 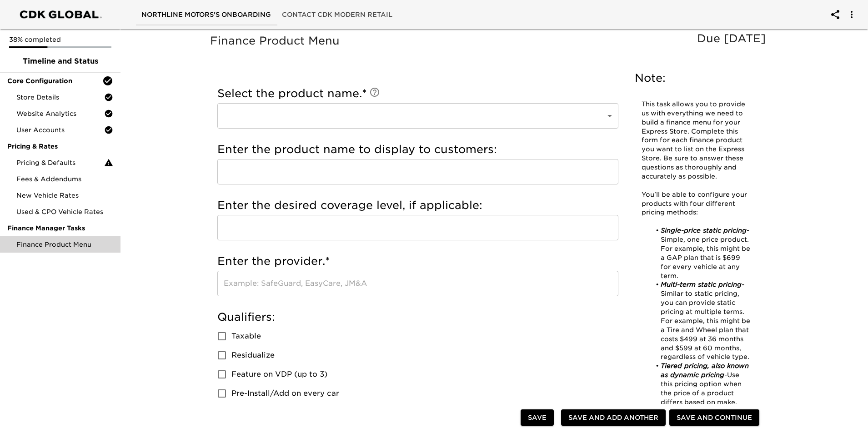 I want to click on h5: Note:, so click(x=696, y=78).